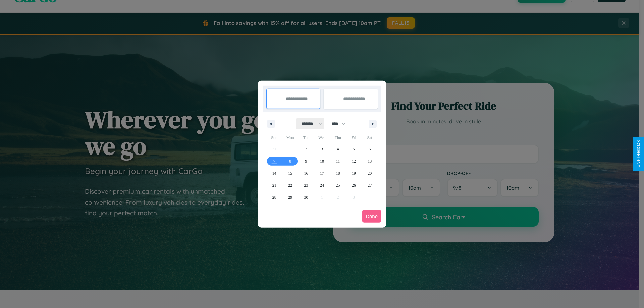 This screenshot has width=644, height=308. Describe the element at coordinates (306, 185) in the screenshot. I see `button: 23` at that location.